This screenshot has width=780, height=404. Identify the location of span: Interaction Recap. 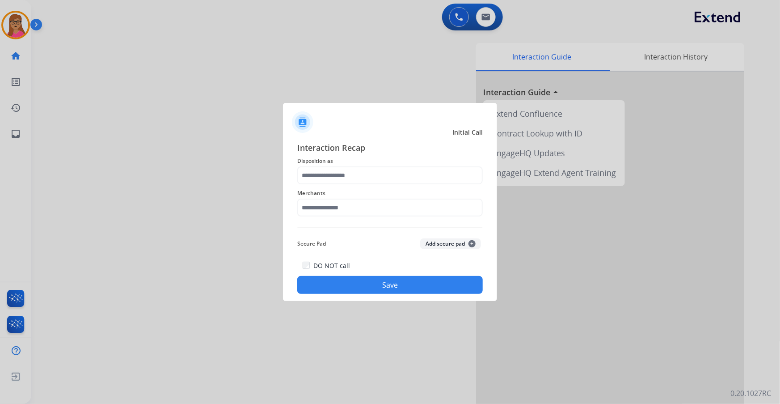
(390, 148).